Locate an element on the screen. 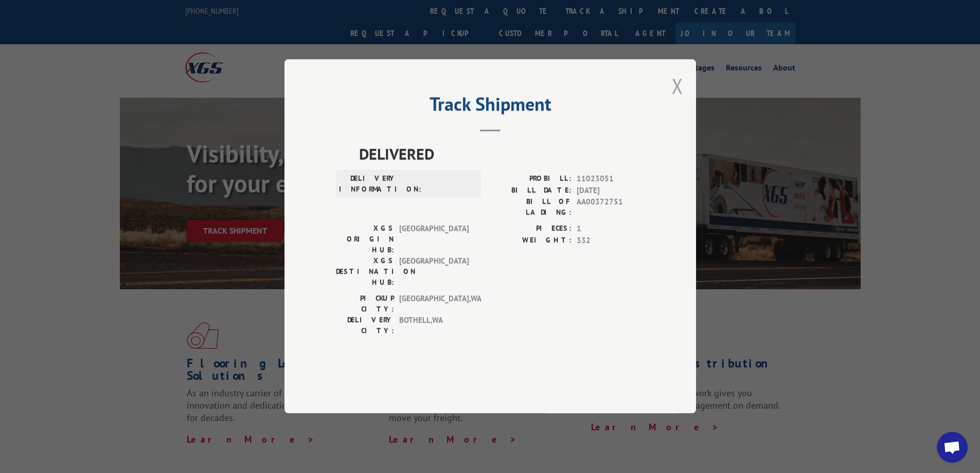 The image size is (980, 473). label: DELIVERY INFORMATION: is located at coordinates (368, 184).